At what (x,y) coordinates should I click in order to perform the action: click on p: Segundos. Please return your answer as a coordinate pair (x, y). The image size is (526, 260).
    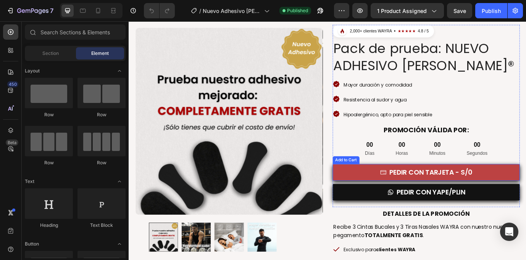
    Looking at the image, I should click on (401, 152).